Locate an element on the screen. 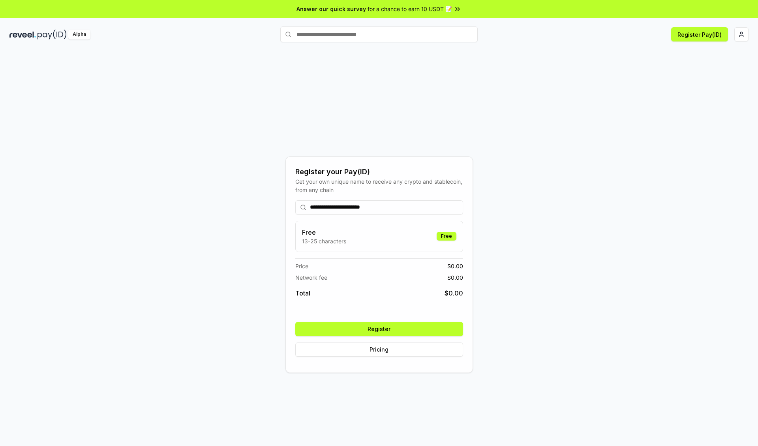 The width and height of the screenshot is (758, 446). button: Pricing is located at coordinates (379, 349).